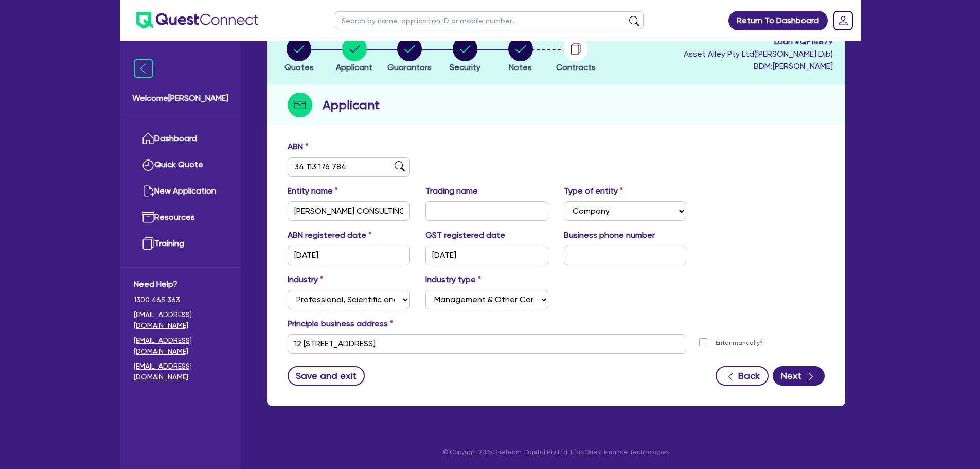 This screenshot has width=980, height=469. Describe the element at coordinates (180, 165) in the screenshot. I see `a: Quick Quote` at that location.